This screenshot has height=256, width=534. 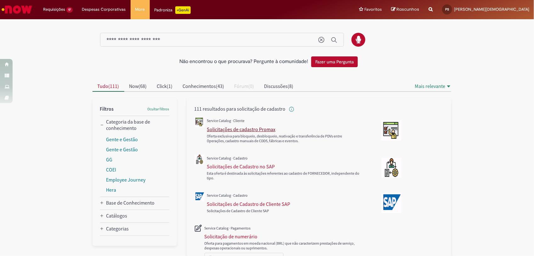 What do you see at coordinates (70, 10) in the screenshot?
I see `span: 17` at bounding box center [70, 10].